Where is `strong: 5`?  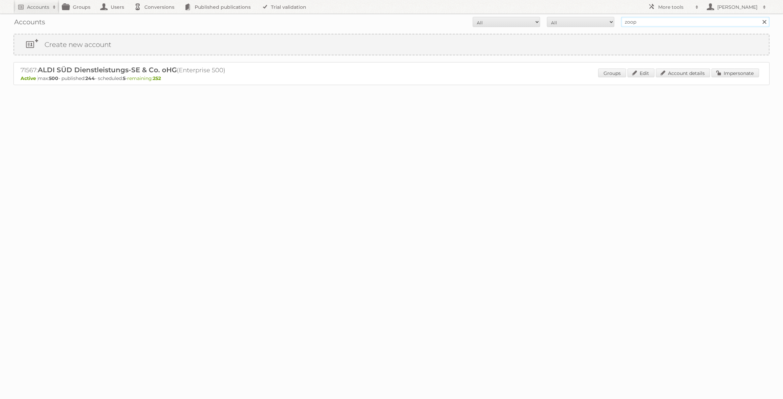
strong: 5 is located at coordinates (124, 78).